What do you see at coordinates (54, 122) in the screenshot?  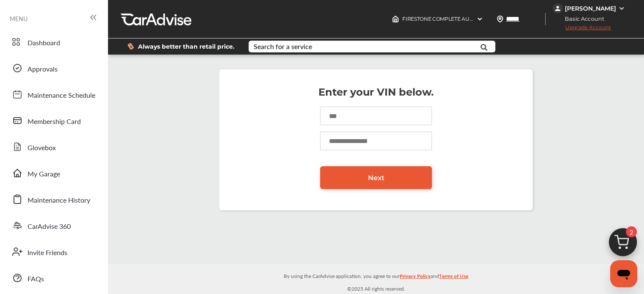 I see `span: Membership Card` at bounding box center [54, 122].